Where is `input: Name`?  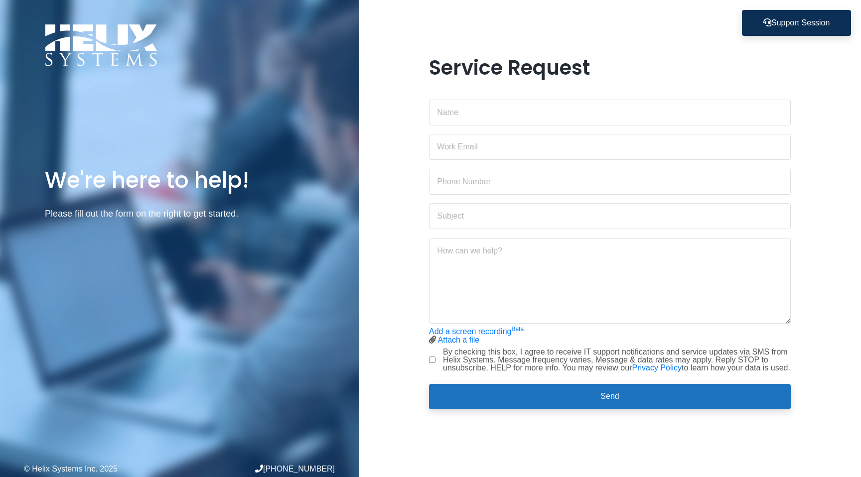
input: Name is located at coordinates (610, 113).